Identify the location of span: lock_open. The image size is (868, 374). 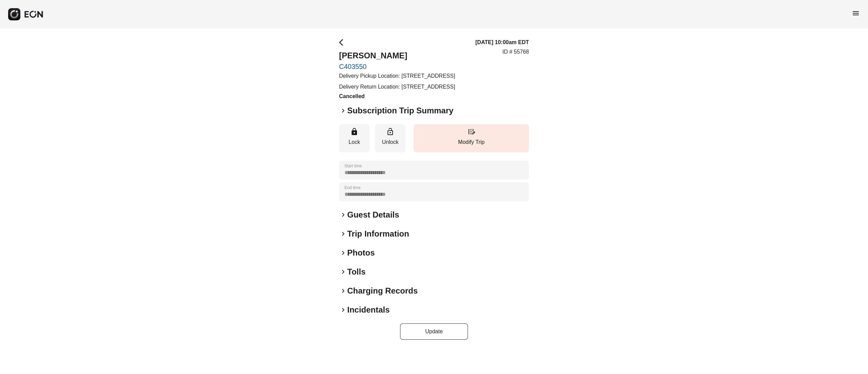
(391, 132).